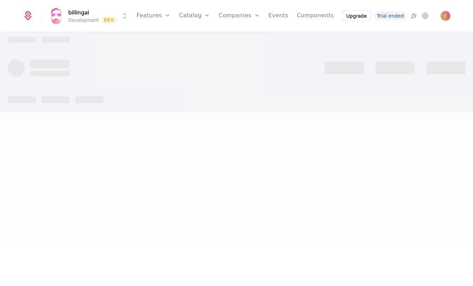  What do you see at coordinates (56, 16) in the screenshot?
I see `img: billingai` at bounding box center [56, 16].